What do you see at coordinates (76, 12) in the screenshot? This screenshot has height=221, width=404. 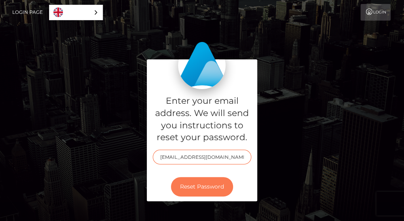 I see `a: English` at bounding box center [76, 12].